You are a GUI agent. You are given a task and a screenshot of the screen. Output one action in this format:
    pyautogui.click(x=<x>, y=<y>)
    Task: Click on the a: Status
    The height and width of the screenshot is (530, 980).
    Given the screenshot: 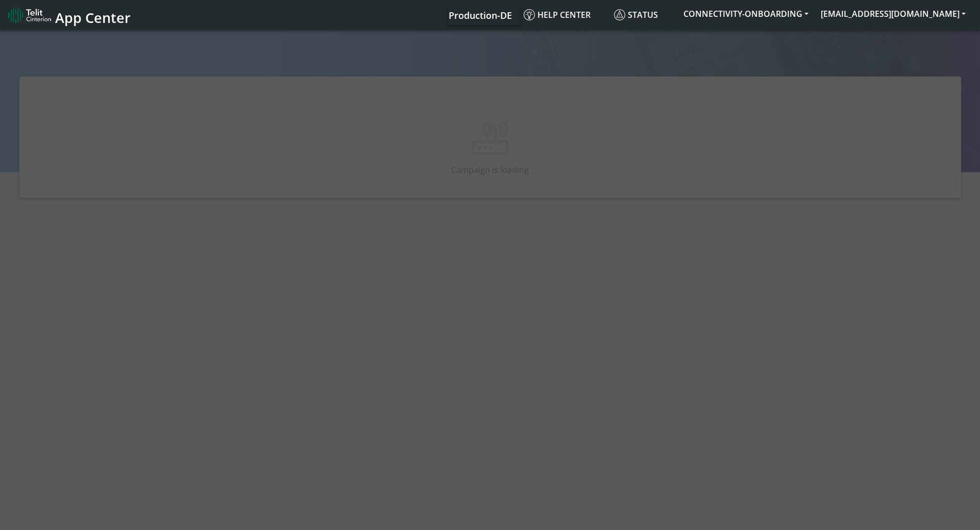 What is the action you would take?
    pyautogui.click(x=643, y=14)
    